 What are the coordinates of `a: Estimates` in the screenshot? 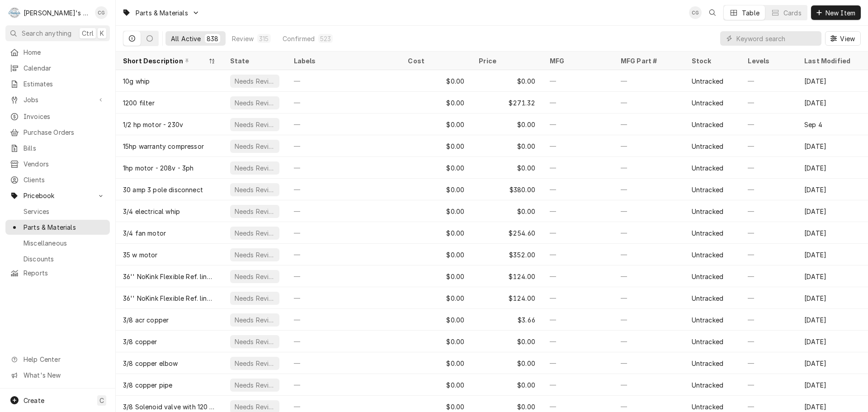 It's located at (57, 84).